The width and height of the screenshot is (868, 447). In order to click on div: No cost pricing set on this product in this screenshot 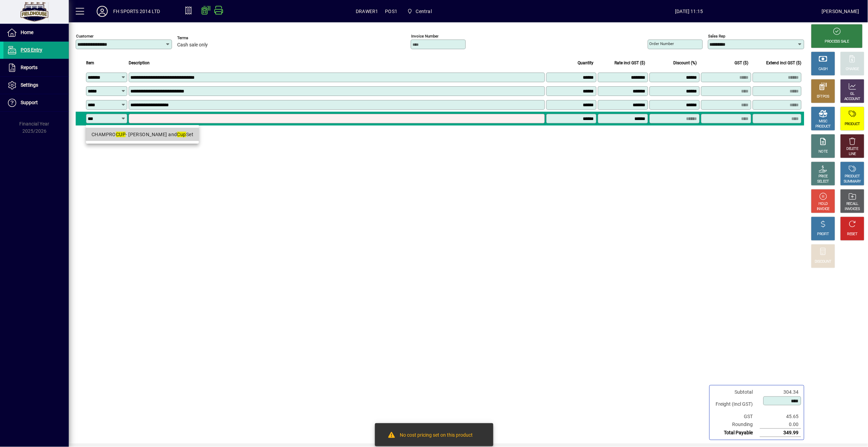, I will do `click(437, 436)`.